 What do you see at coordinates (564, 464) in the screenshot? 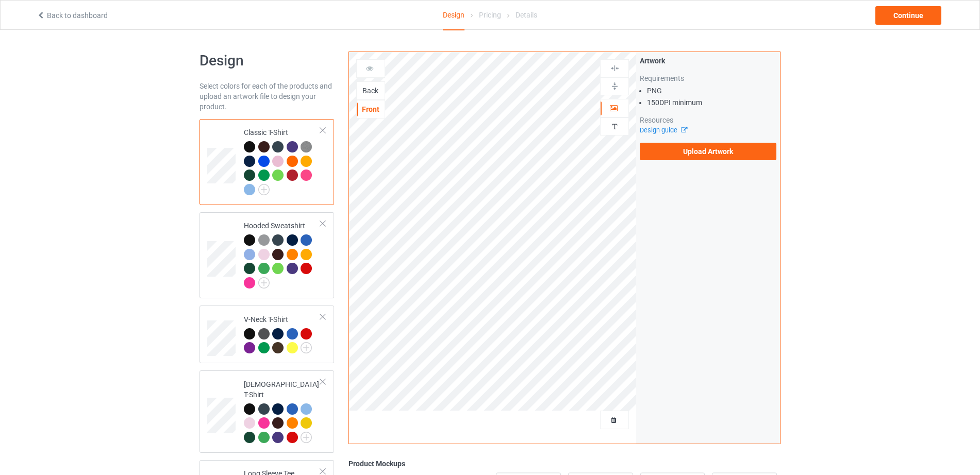
I see `div: Product Mockups` at bounding box center [564, 464].